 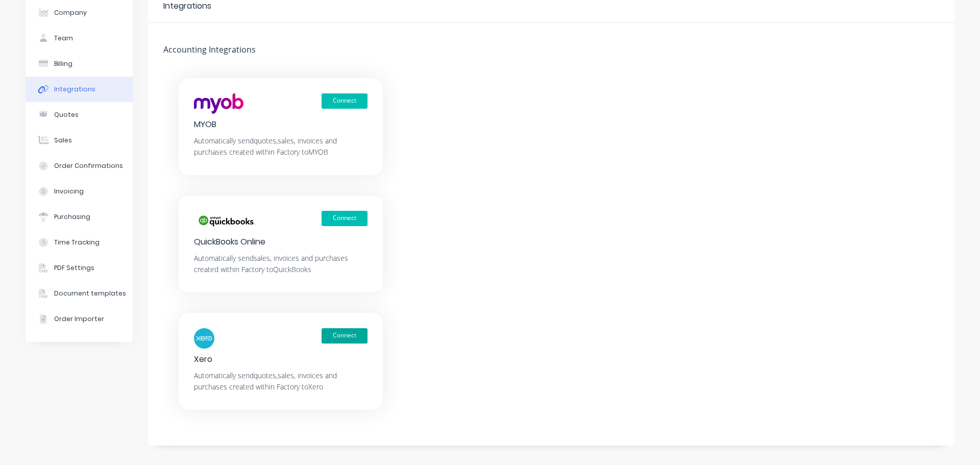 What do you see at coordinates (79, 140) in the screenshot?
I see `button: Sales` at bounding box center [79, 140].